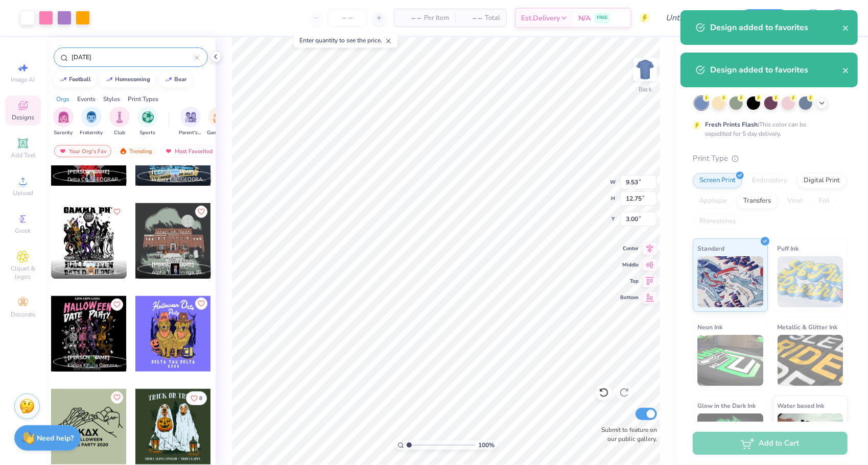  What do you see at coordinates (788, 248) in the screenshot?
I see `span: Puff Ink` at bounding box center [788, 248].